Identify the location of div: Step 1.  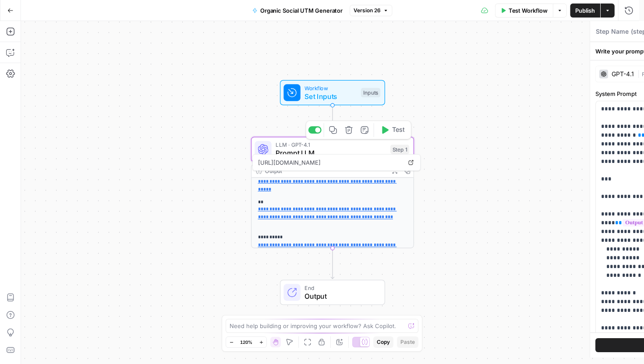
(400, 149).